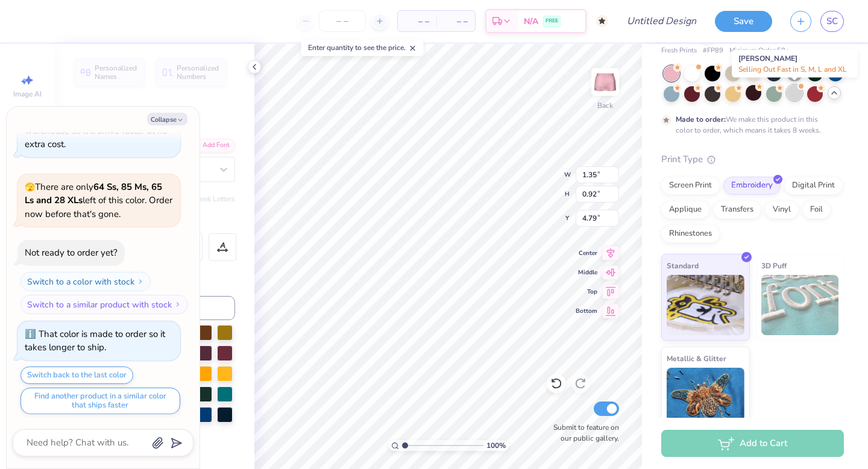 Image resolution: width=868 pixels, height=469 pixels. What do you see at coordinates (701, 119) in the screenshot?
I see `strong: Made to order:` at bounding box center [701, 119].